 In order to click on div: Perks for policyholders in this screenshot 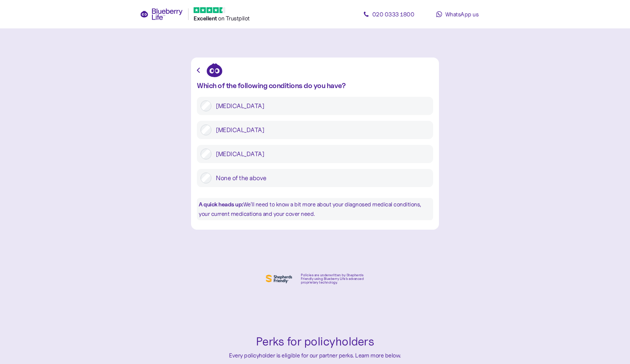, I will do `click(315, 342)`.